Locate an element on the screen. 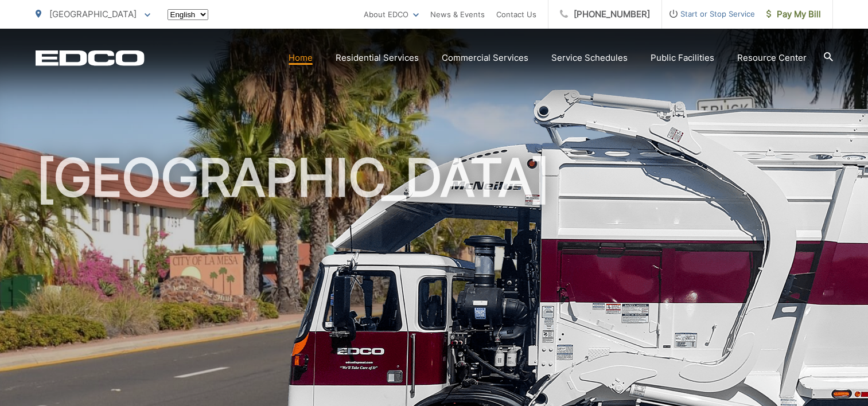 This screenshot has height=406, width=868. a: About EDCO is located at coordinates (392, 15).